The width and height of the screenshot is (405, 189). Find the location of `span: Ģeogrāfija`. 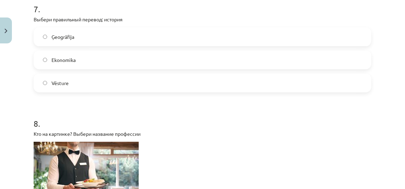

span: Ģeogrāfija is located at coordinates (63, 37).